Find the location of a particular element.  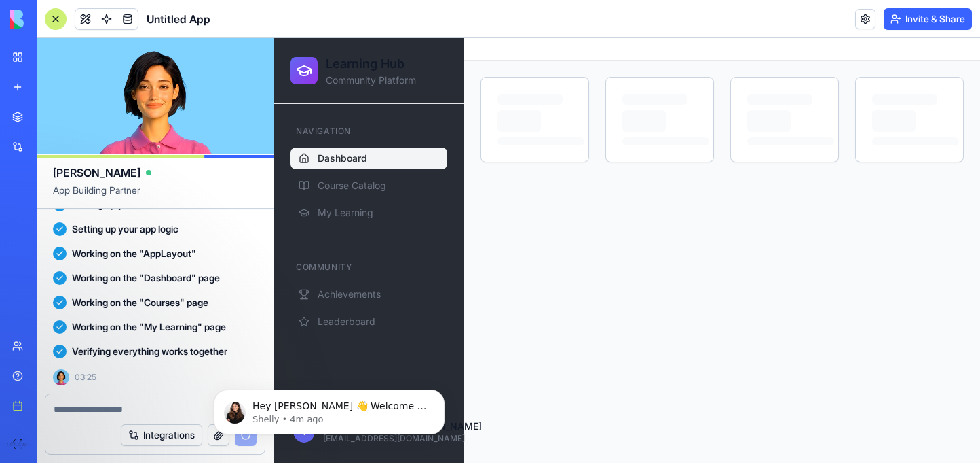

button: Invite & Share is located at coordinates (928, 19).